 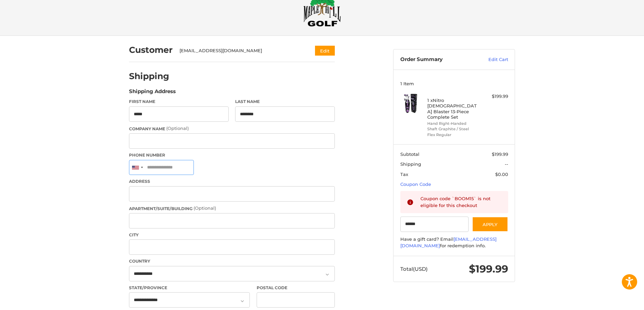 What do you see at coordinates (490, 60) in the screenshot?
I see `a: Edit Cart` at bounding box center [490, 60].